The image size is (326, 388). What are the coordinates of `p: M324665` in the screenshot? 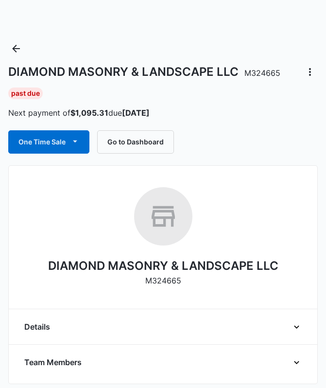 It's located at (163, 281).